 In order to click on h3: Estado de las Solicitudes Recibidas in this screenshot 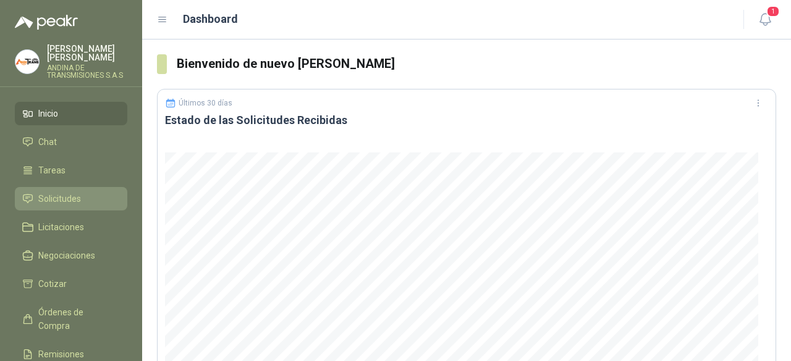, I will do `click(466, 120)`.